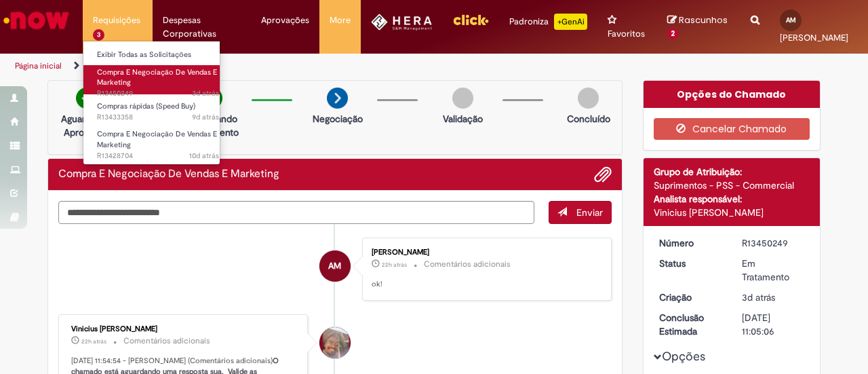  I want to click on p: Aguardando Aprovação, so click(86, 126).